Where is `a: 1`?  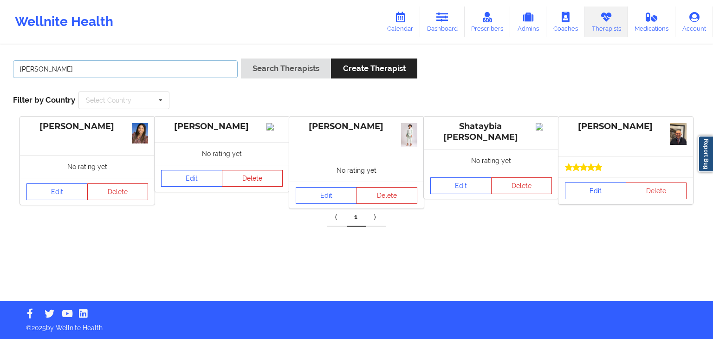 a: 1 is located at coordinates (357, 217).